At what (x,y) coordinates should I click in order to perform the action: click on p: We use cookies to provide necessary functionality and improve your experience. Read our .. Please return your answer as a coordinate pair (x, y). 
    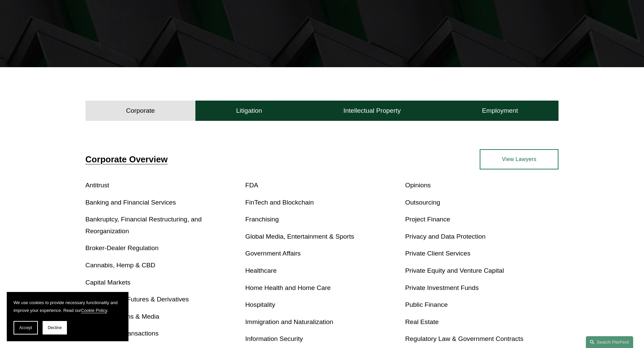
    Looking at the image, I should click on (67, 306).